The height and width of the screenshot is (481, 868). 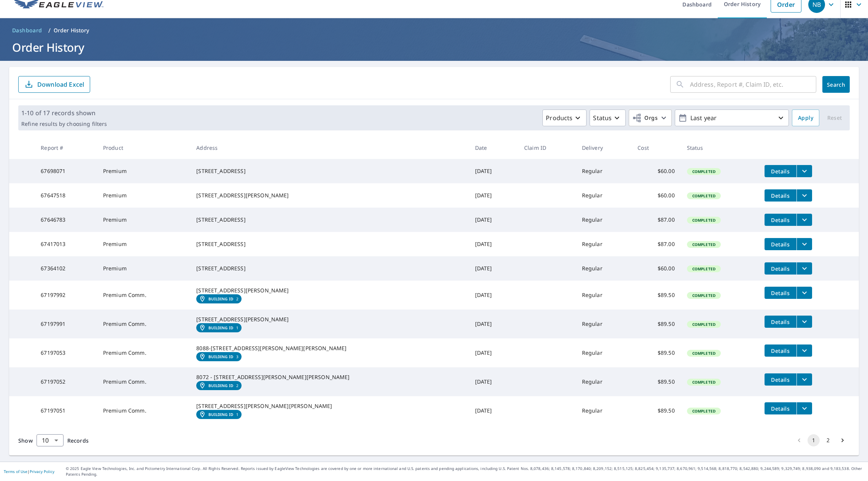 I want to click on button: detailsBtn-67197053, so click(x=780, y=351).